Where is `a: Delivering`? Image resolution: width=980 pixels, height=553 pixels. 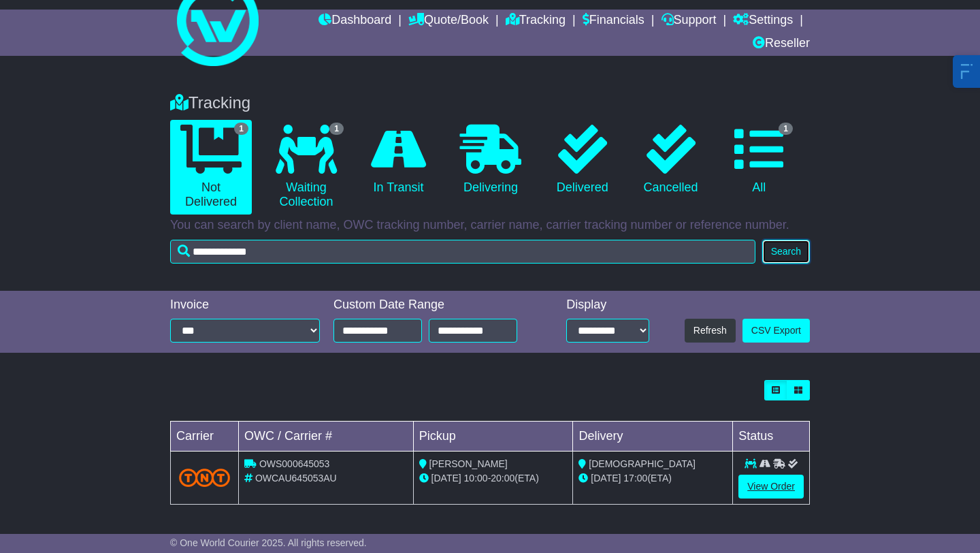
a: Delivering is located at coordinates (491, 160).